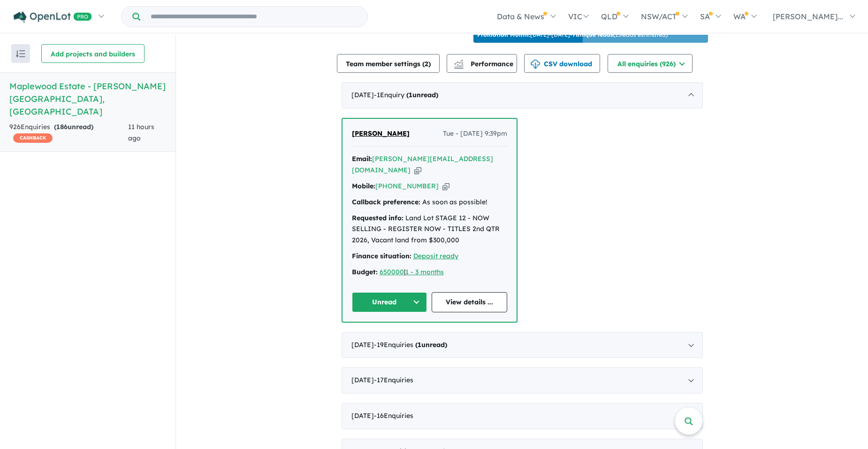 The width and height of the screenshot is (868, 449). Describe the element at coordinates (394, 380) in the screenshot. I see `span: - 17 Enquir ies` at that location.